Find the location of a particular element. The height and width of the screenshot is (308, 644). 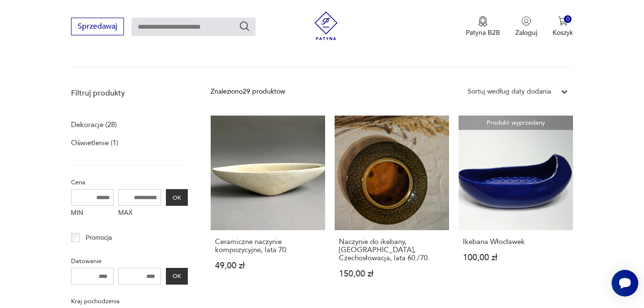

p: Oświetlenie (1) is located at coordinates (94, 143).